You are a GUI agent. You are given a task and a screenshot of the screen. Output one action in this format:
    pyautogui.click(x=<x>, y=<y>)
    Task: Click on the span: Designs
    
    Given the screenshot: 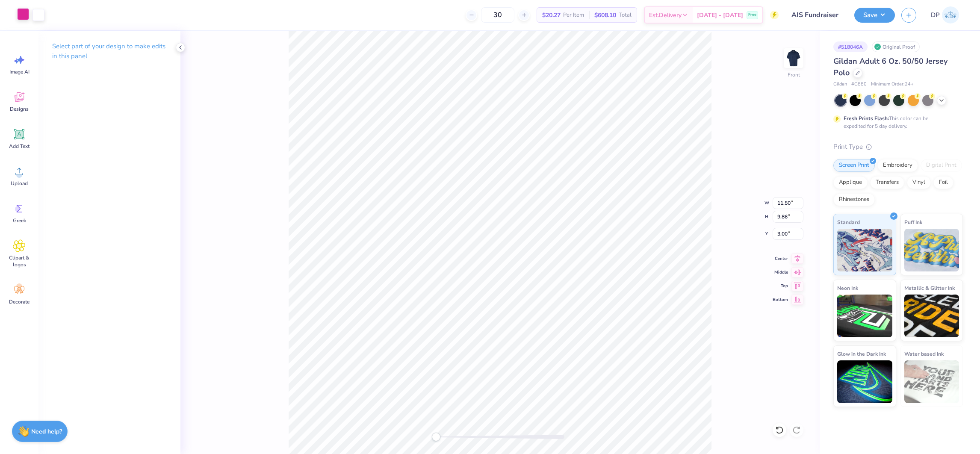 What is the action you would take?
    pyautogui.click(x=19, y=109)
    